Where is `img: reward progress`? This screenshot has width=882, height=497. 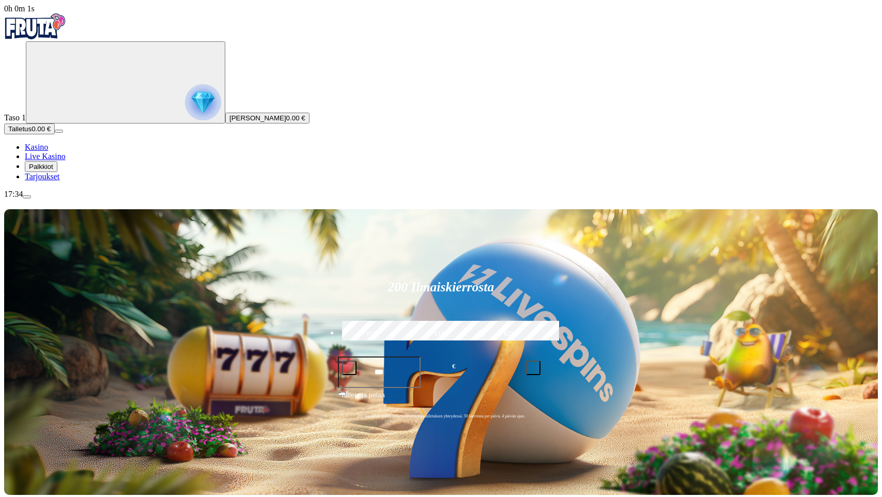 img: reward progress is located at coordinates (203, 102).